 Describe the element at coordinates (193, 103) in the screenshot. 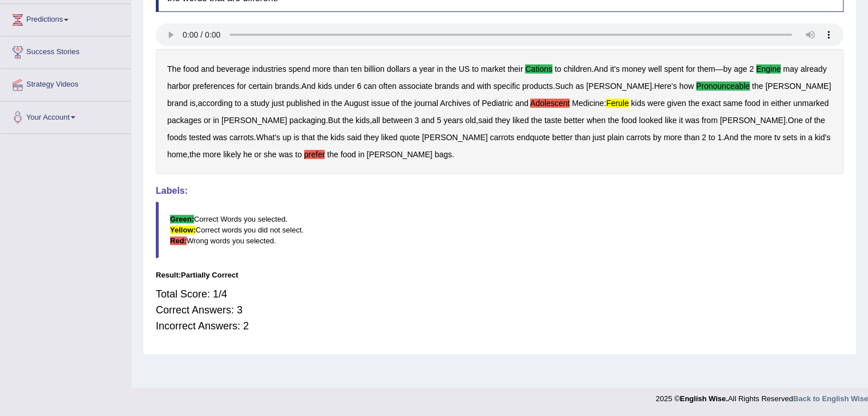

I see `b: is` at that location.